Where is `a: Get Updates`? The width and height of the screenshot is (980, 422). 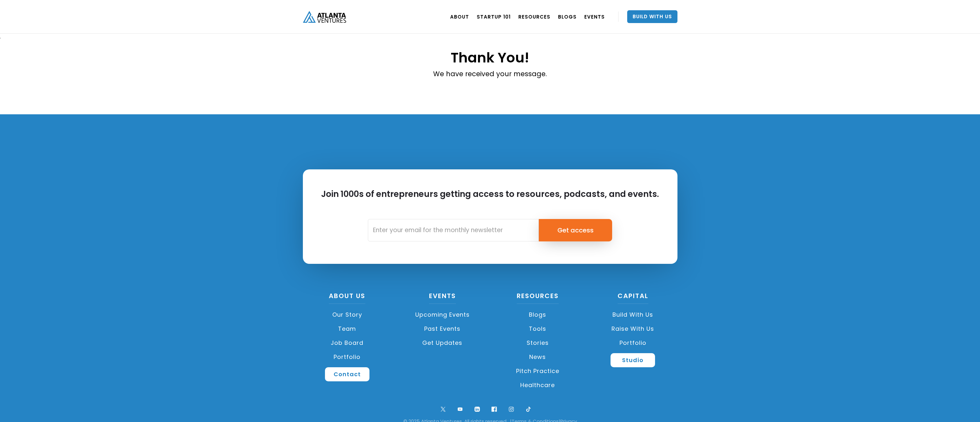
a: Get Updates is located at coordinates (443, 343).